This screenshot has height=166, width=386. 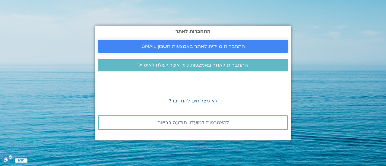 I want to click on span: להצטרפות למועדון תודעה בריאה, so click(x=193, y=123).